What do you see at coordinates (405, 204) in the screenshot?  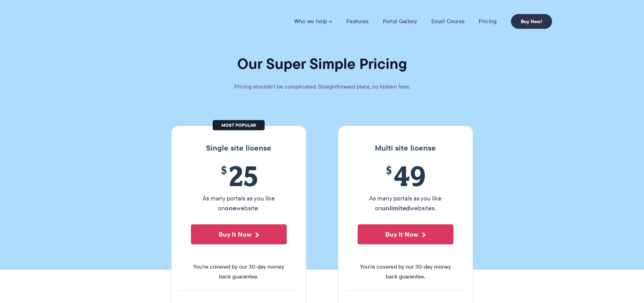 I see `p: As many portals as you like on websites.` at bounding box center [405, 204].